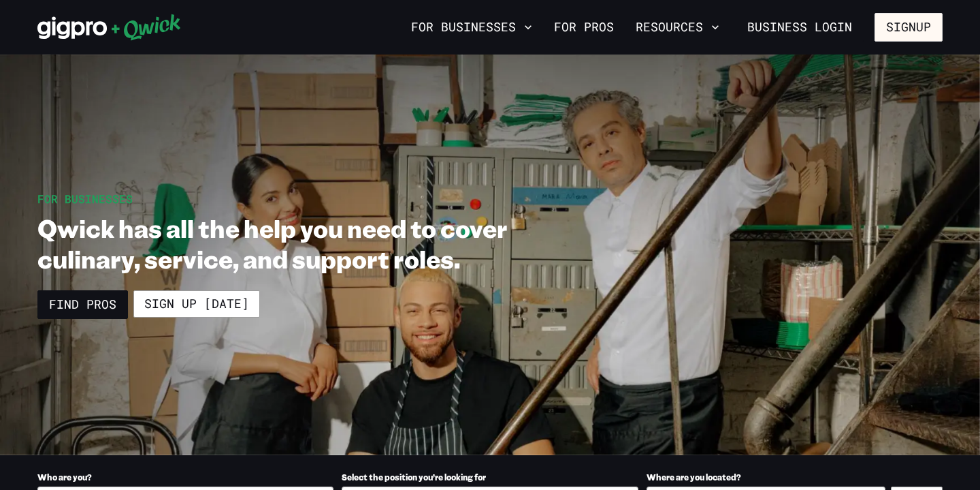 The width and height of the screenshot is (980, 490). Describe the element at coordinates (908, 27) in the screenshot. I see `button: Signup` at that location.